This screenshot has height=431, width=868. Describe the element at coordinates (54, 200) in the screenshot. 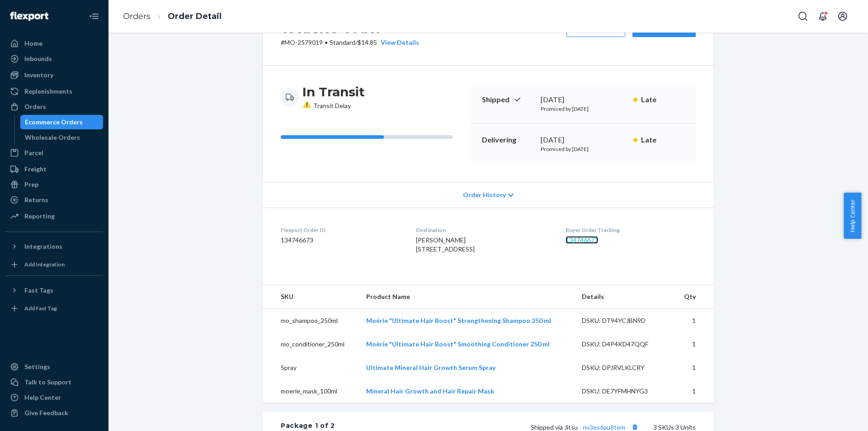

I see `a: Returns` at that location.